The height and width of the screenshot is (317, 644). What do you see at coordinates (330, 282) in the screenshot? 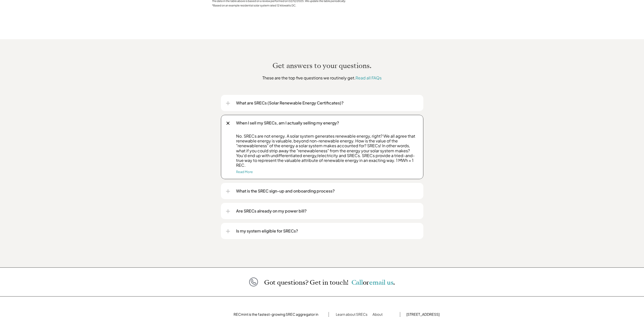
I see `p: Got questions? Get in touch!` at bounding box center [330, 282].